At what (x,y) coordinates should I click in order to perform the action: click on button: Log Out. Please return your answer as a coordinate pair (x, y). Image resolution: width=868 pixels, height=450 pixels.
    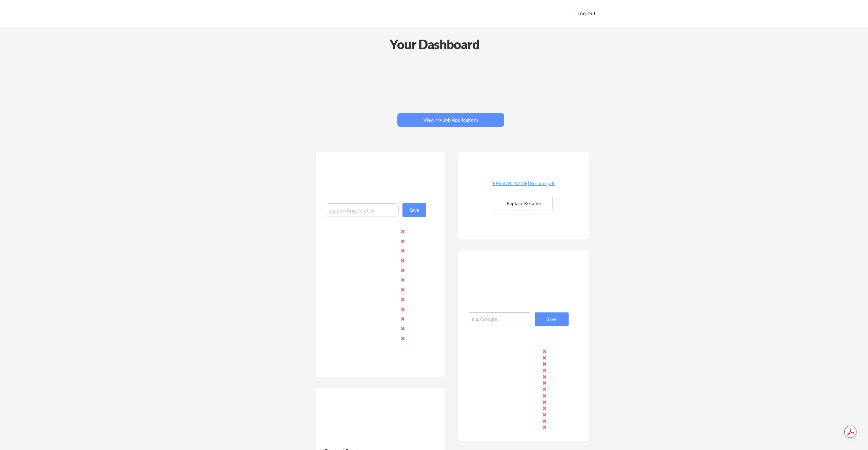
    Looking at the image, I should click on (586, 14).